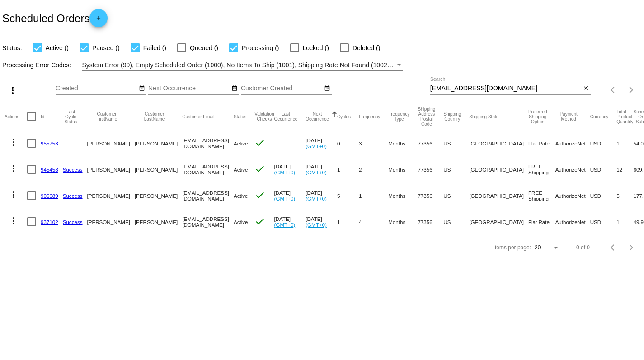  What do you see at coordinates (426, 116) in the screenshot?
I see `button: Change sorting for ShippingPostcode` at bounding box center [426, 116].